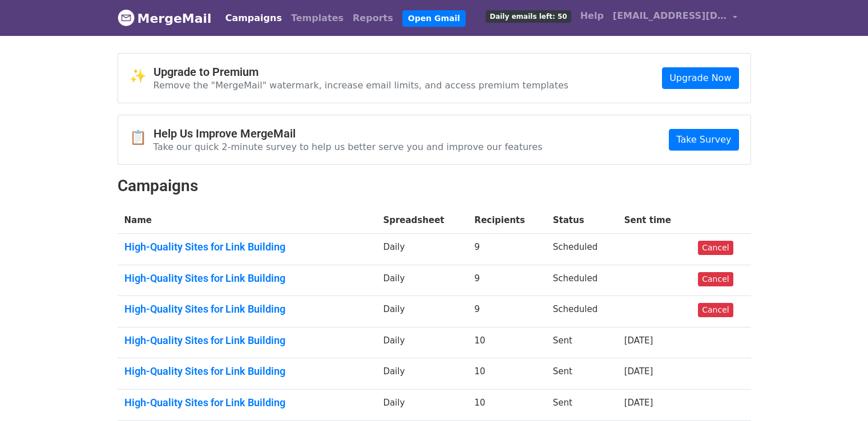  I want to click on a: Reports, so click(372, 18).